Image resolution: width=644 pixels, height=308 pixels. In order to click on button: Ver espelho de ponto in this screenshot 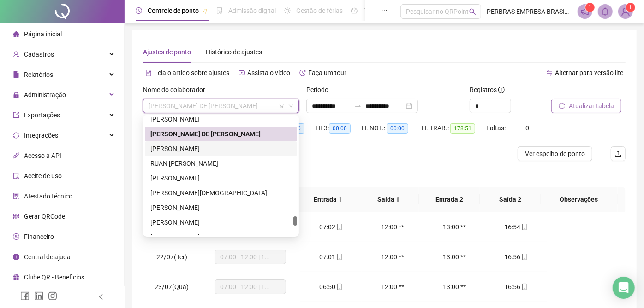, I will do `click(555, 154)`.